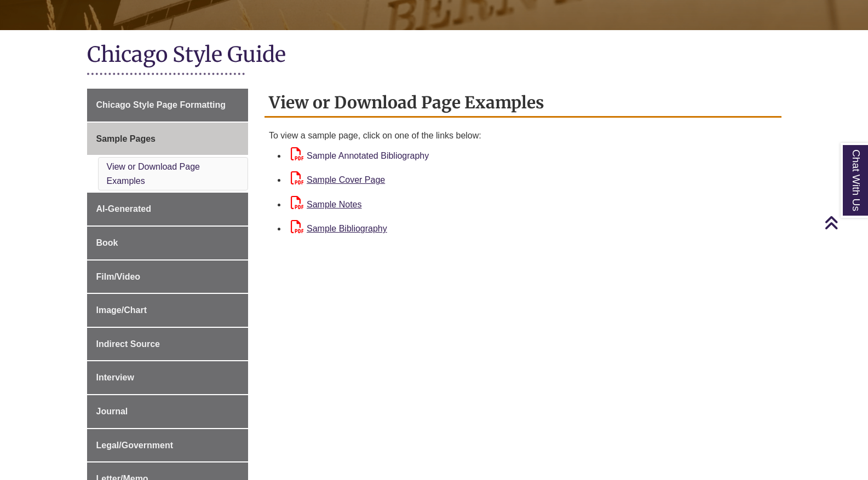  Describe the element at coordinates (128, 344) in the screenshot. I see `span: Indirect Source` at that location.